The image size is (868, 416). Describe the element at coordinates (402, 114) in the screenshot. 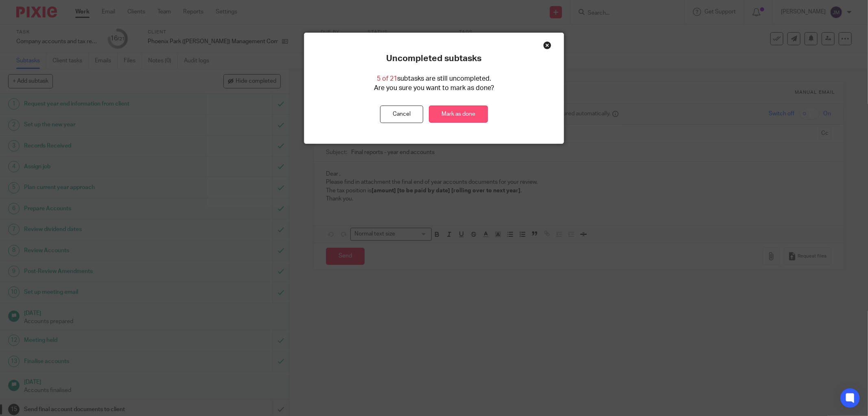

I see `button: Cancel` at that location.